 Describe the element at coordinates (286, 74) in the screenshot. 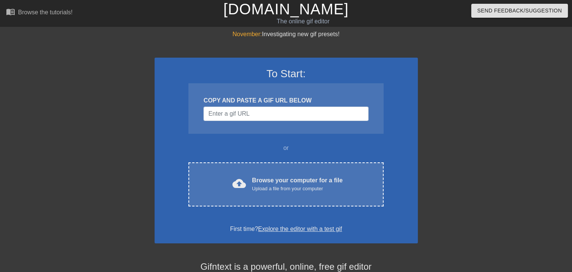

I see `h3: To Start:` at that location.